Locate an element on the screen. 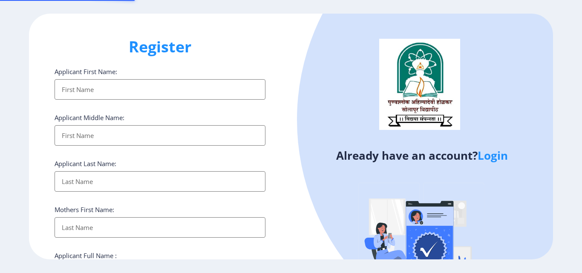  label: Applicant Full Name : (As on marksheet) is located at coordinates (86, 260).